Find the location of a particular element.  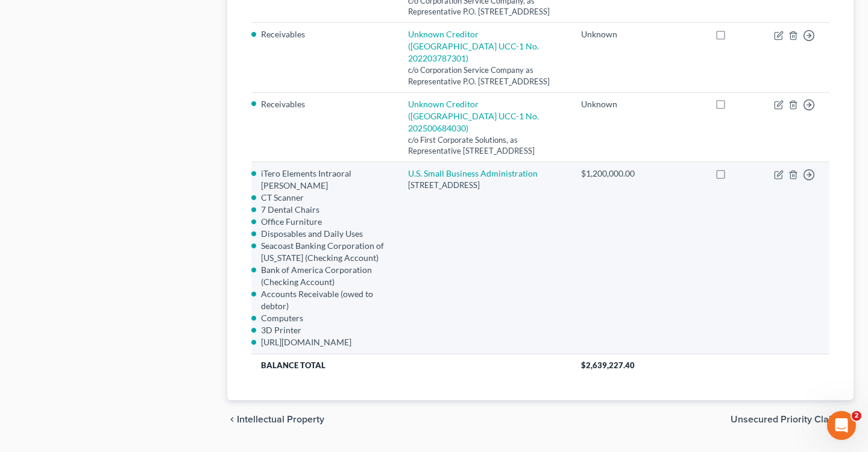

li: Accounts Receivable (owed to debtor) is located at coordinates (325, 300).